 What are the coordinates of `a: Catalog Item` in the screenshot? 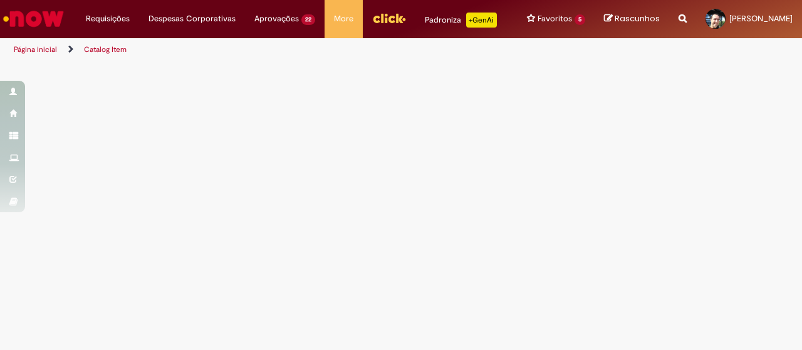 It's located at (105, 49).